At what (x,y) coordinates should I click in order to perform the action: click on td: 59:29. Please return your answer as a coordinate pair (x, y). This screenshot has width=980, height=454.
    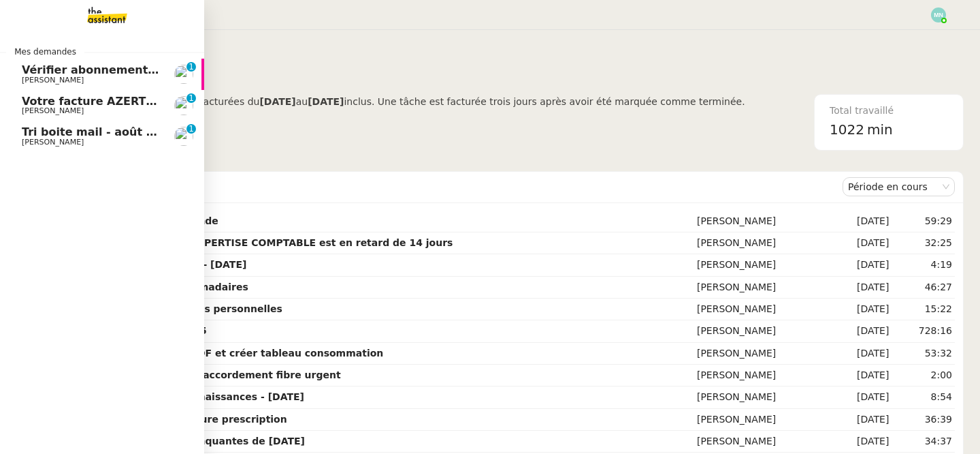
    Looking at the image, I should click on (923, 221).